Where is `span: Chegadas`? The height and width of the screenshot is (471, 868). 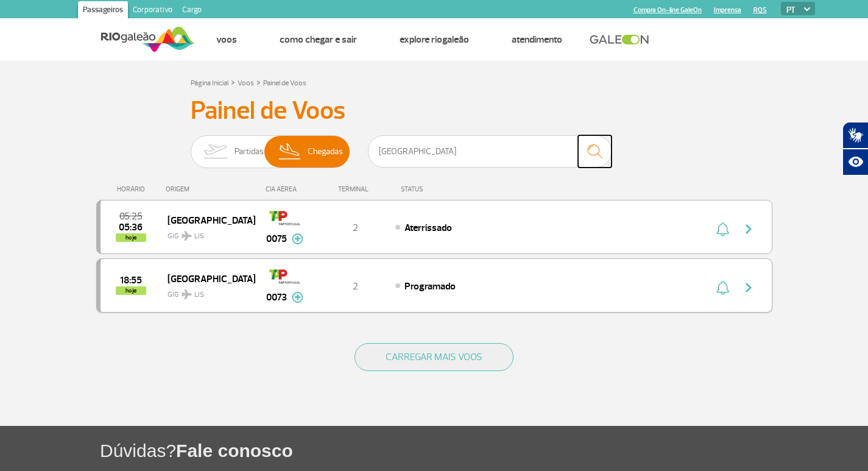 span: Chegadas is located at coordinates (326, 152).